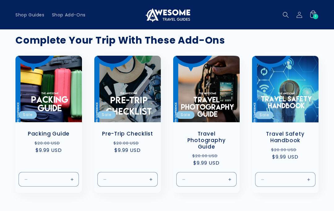 The height and width of the screenshot is (211, 334). Describe the element at coordinates (120, 40) in the screenshot. I see `strong: Complete Your Trip With These Add-Ons` at that location.